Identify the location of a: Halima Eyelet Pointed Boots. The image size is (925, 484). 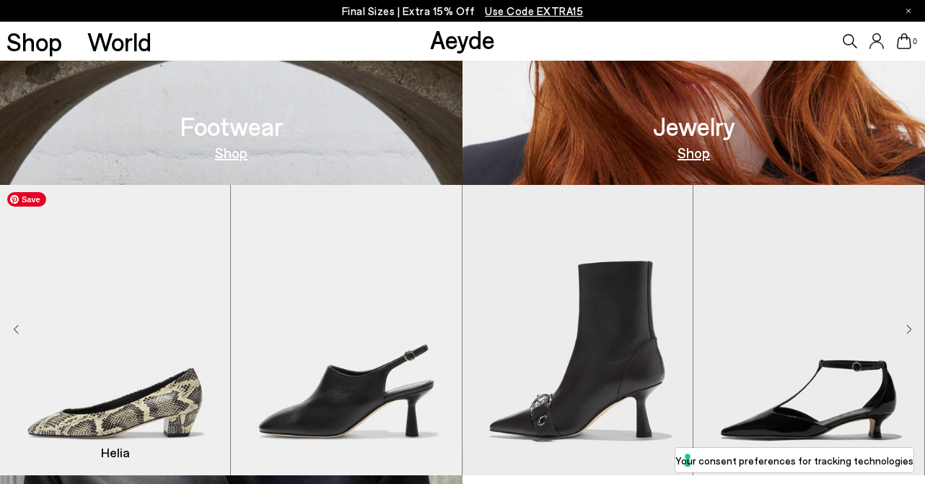
(577, 330).